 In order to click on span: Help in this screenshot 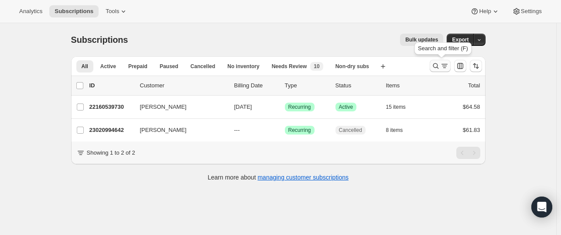, I will do `click(484, 11)`.